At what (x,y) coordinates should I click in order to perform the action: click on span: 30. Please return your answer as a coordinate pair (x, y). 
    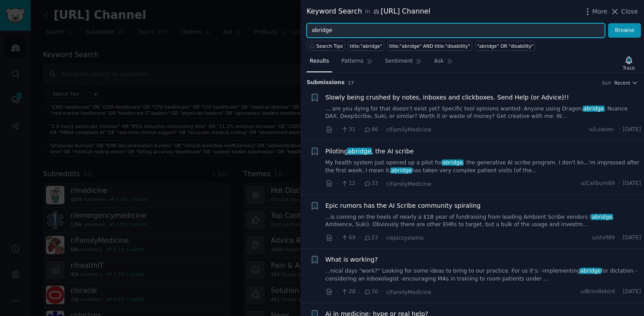
    Looking at the image, I should click on (371, 292).